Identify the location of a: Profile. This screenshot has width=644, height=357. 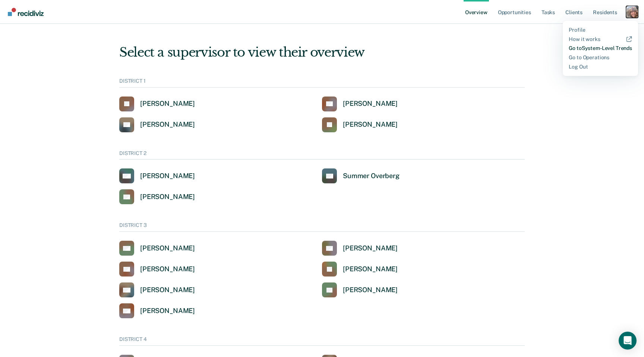
(601, 30).